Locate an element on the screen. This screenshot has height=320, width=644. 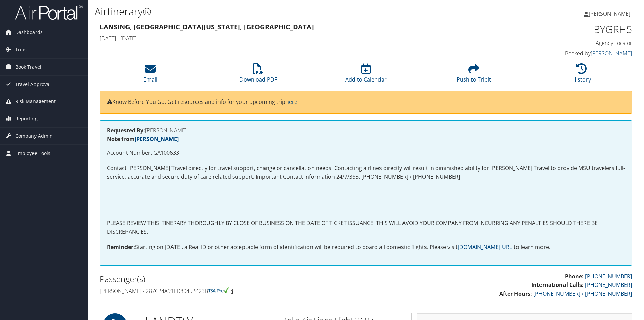
span: Travel Approval is located at coordinates (33, 84).